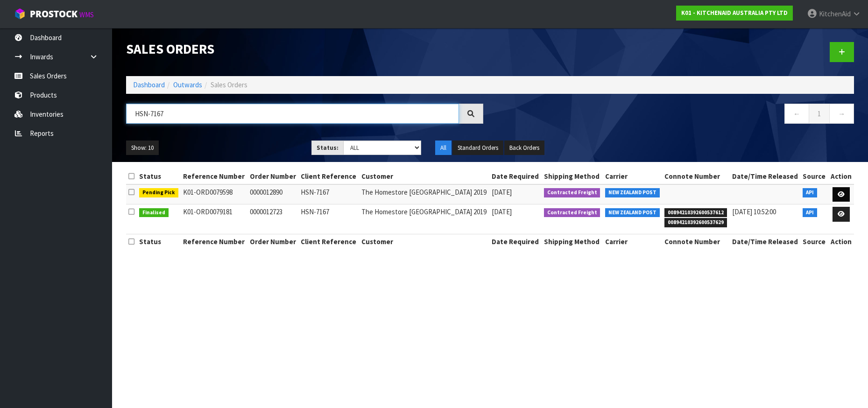 This screenshot has width=868, height=408. Describe the element at coordinates (819, 114) in the screenshot. I see `a: 1` at that location.